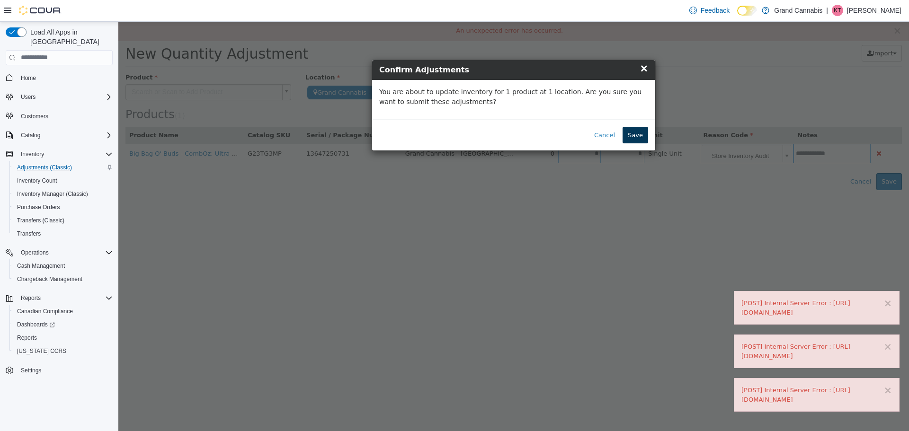  What do you see at coordinates (63, 194) in the screenshot?
I see `button: Inventory Manager (Classic)` at bounding box center [63, 194].